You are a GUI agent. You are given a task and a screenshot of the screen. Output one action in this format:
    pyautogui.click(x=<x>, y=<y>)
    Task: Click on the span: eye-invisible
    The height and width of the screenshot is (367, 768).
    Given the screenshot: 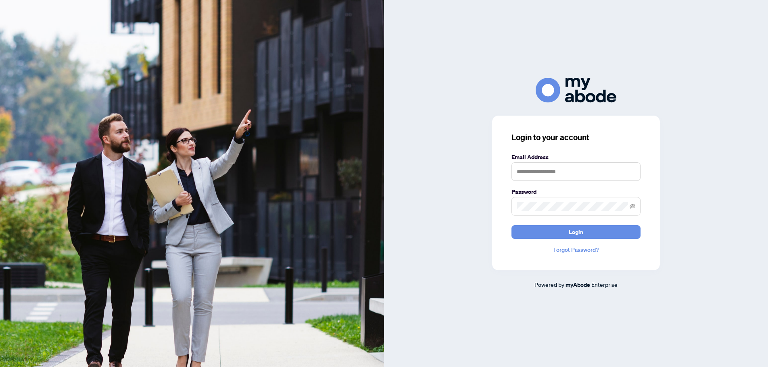 What is the action you would take?
    pyautogui.click(x=632, y=206)
    